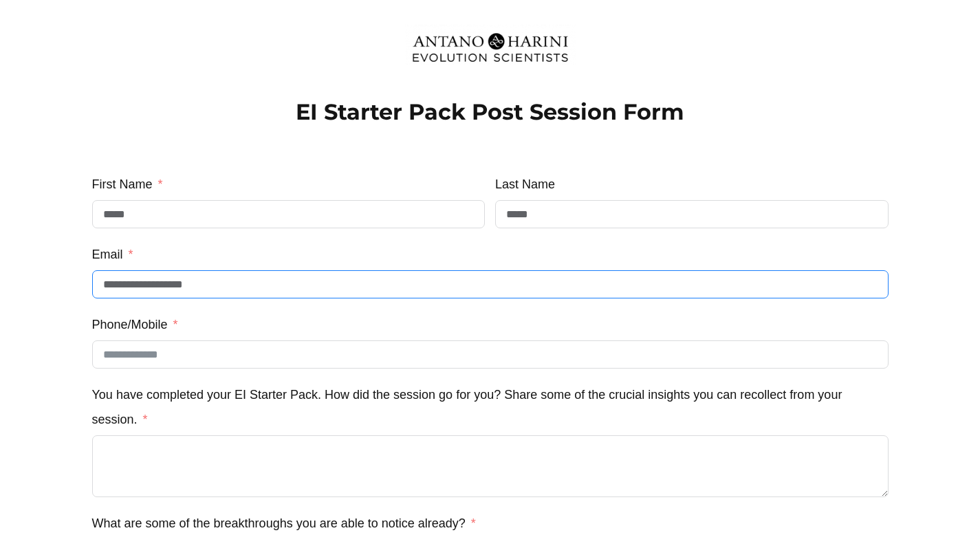 The width and height of the screenshot is (980, 535). Describe the element at coordinates (525, 184) in the screenshot. I see `label: Last Name` at that location.